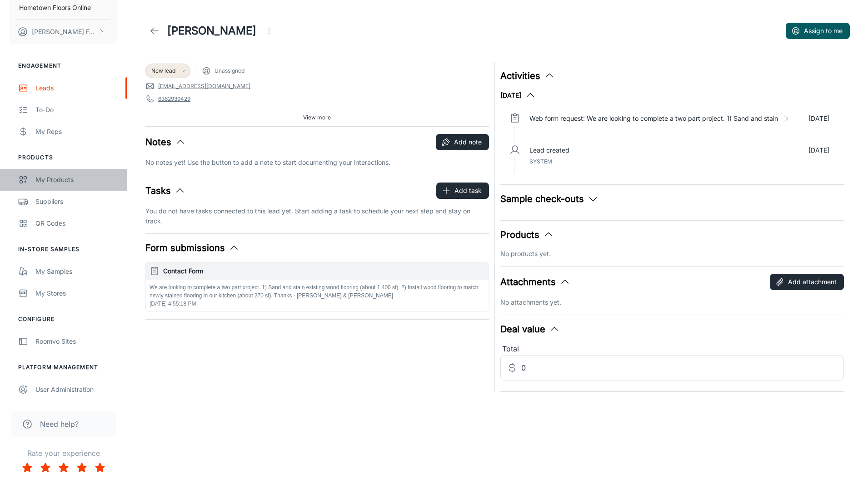 The height and width of the screenshot is (484, 868). What do you see at coordinates (230, 71) in the screenshot?
I see `span: Unassigned` at bounding box center [230, 71].